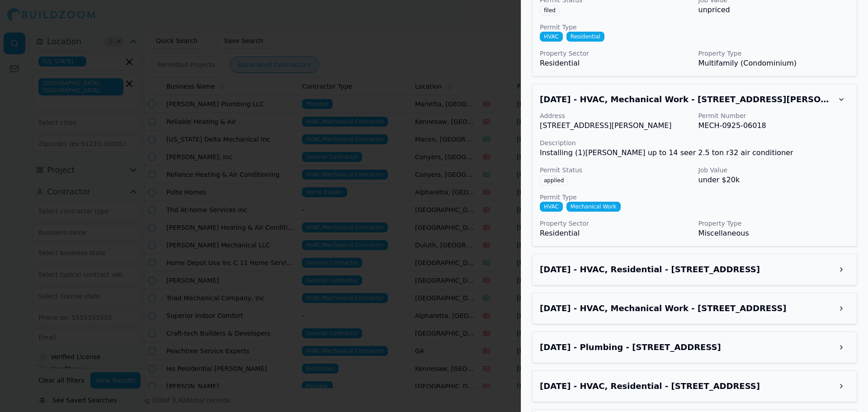 The image size is (868, 412). I want to click on p: Permit Status, so click(615, 170).